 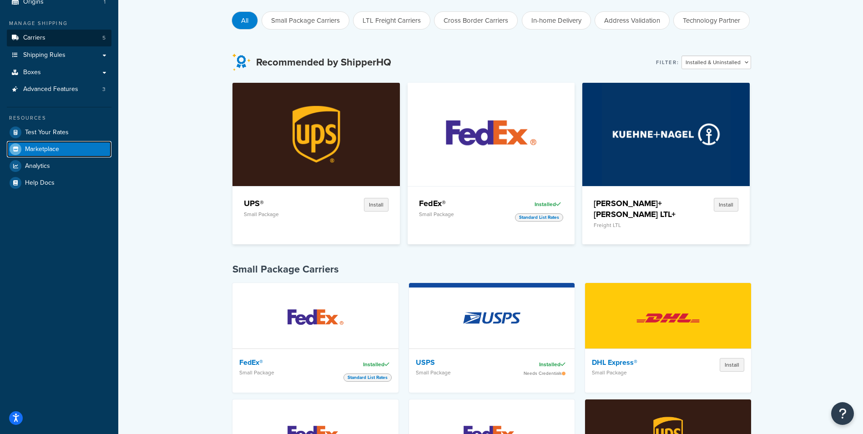 What do you see at coordinates (492, 269) in the screenshot?
I see `h4: Small Package Carriers` at bounding box center [492, 269].